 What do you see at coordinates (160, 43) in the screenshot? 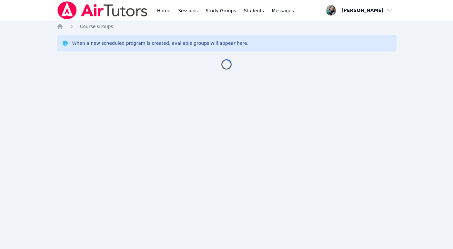
I see `div: When a new scheduled program is created, available groups will appear here.` at bounding box center [160, 43].